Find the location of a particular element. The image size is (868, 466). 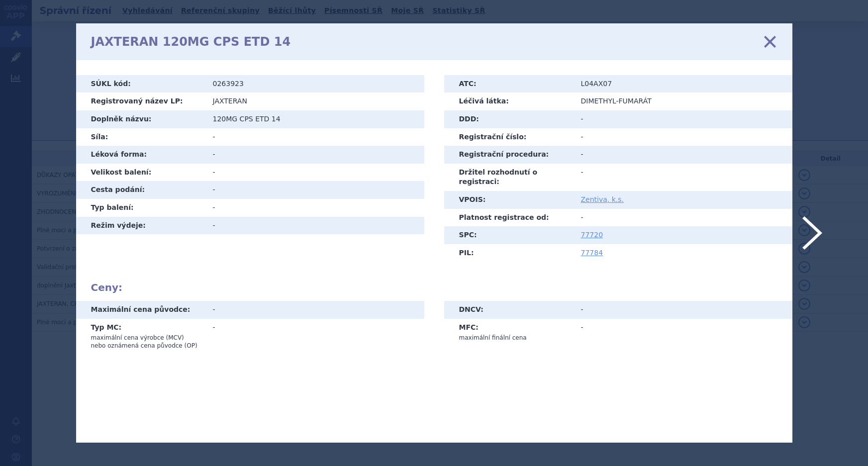

th: MFC: is located at coordinates (509, 332).